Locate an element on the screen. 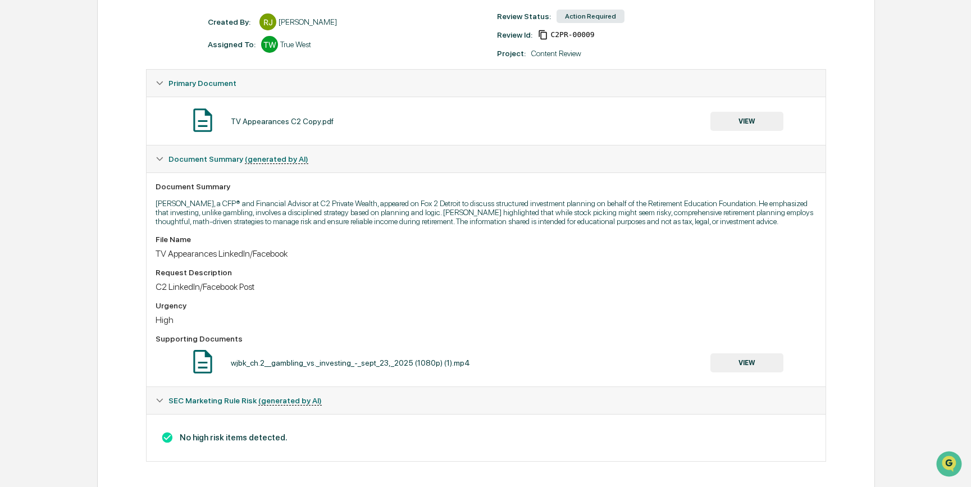 The width and height of the screenshot is (971, 487). a: Powered byPylon is located at coordinates (107, 194).